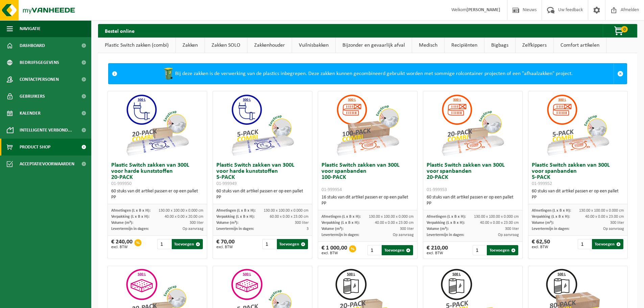 This screenshot has width=644, height=308. I want to click on span: 01-999950, so click(121, 183).